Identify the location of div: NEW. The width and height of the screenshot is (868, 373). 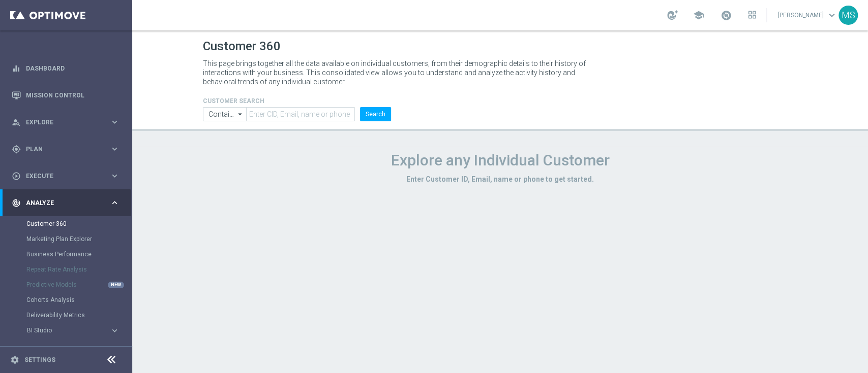
(116, 285).